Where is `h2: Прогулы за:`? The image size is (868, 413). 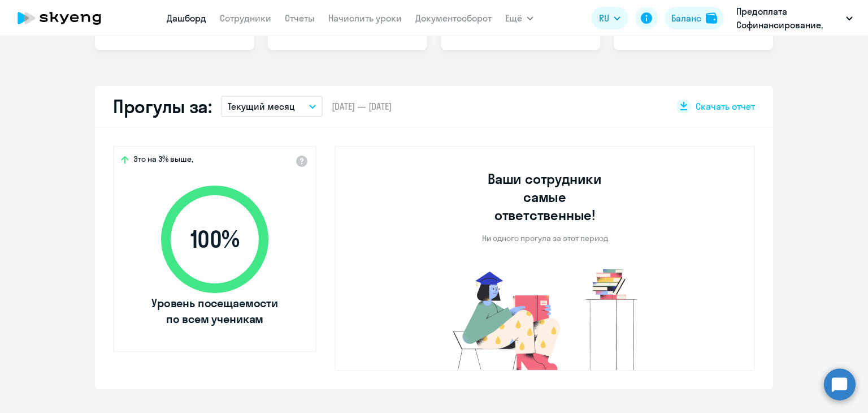 h2: Прогулы за: is located at coordinates (163, 106).